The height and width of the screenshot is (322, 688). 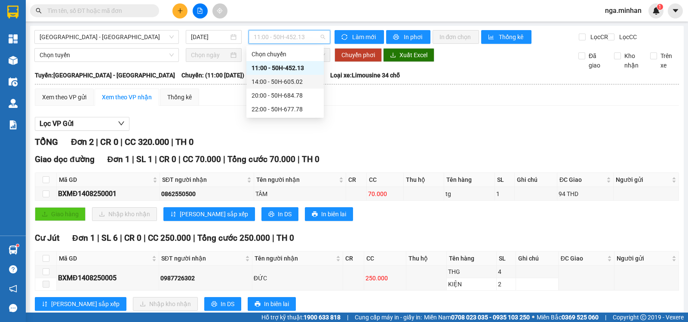 What do you see at coordinates (596, 61) in the screenshot?
I see `span: Đã giao` at bounding box center [596, 61].